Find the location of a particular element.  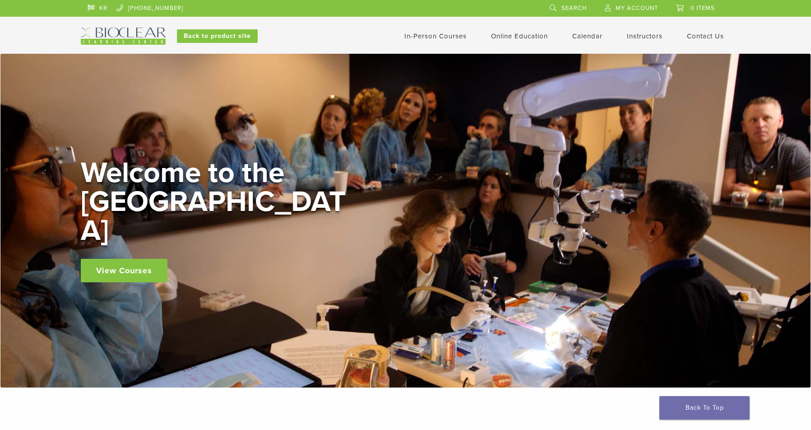

a: In-Person Courses is located at coordinates (435, 36).